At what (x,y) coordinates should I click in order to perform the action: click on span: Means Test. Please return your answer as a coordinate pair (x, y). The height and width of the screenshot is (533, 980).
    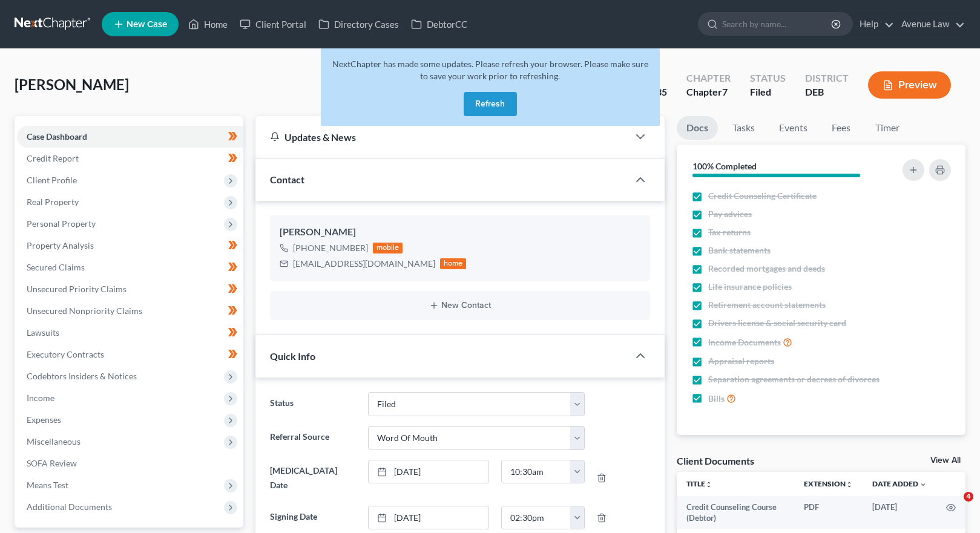
    Looking at the image, I should click on (47, 485).